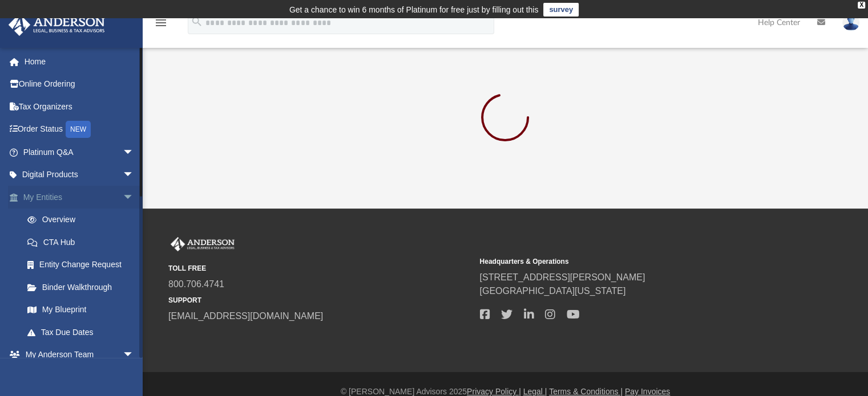  I want to click on a: survey, so click(561, 10).